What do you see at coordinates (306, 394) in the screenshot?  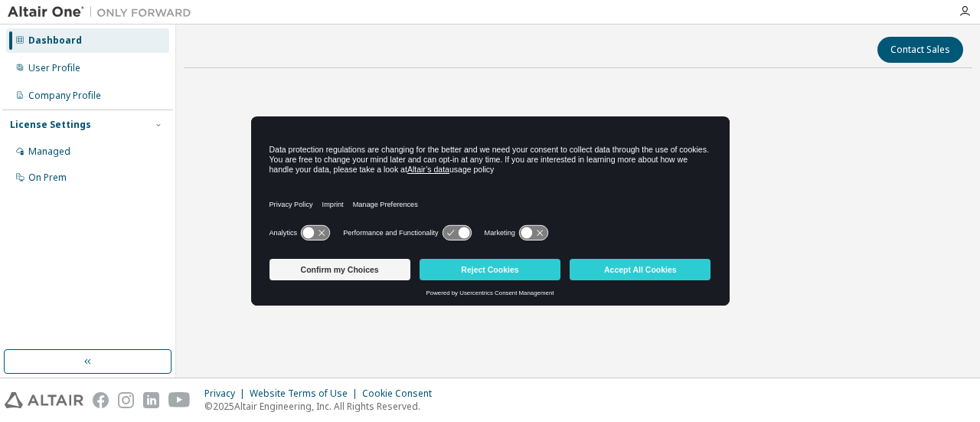 I see `div: Website Terms of Use` at bounding box center [306, 394].